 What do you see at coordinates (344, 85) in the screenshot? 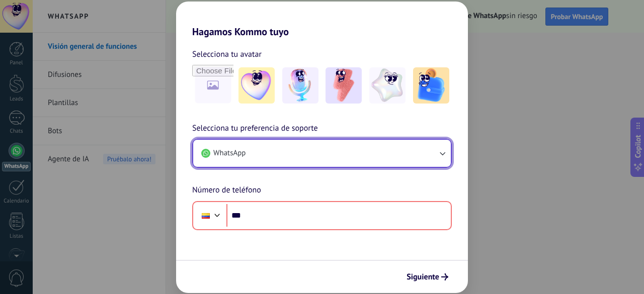
I see `img: -3.jpeg` at bounding box center [344, 85].